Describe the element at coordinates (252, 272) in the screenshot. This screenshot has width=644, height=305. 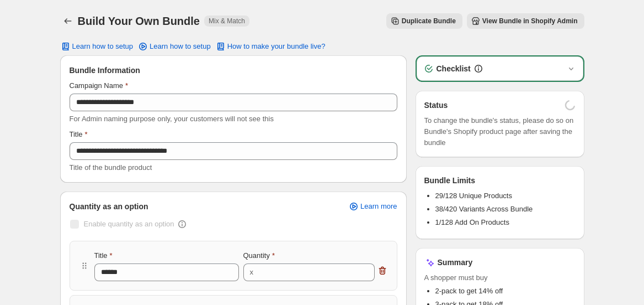
I see `div: x` at that location.